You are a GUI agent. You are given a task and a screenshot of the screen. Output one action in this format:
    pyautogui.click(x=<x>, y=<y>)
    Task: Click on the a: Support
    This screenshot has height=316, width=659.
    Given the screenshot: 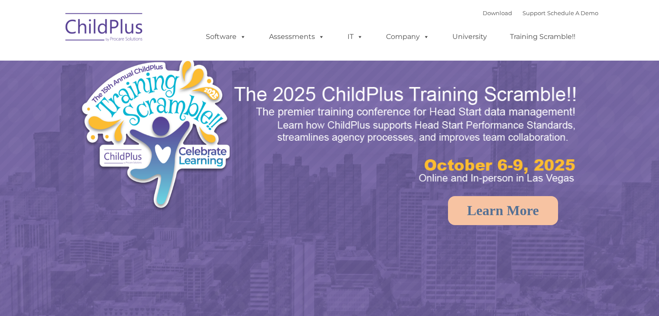 What is the action you would take?
    pyautogui.click(x=534, y=13)
    